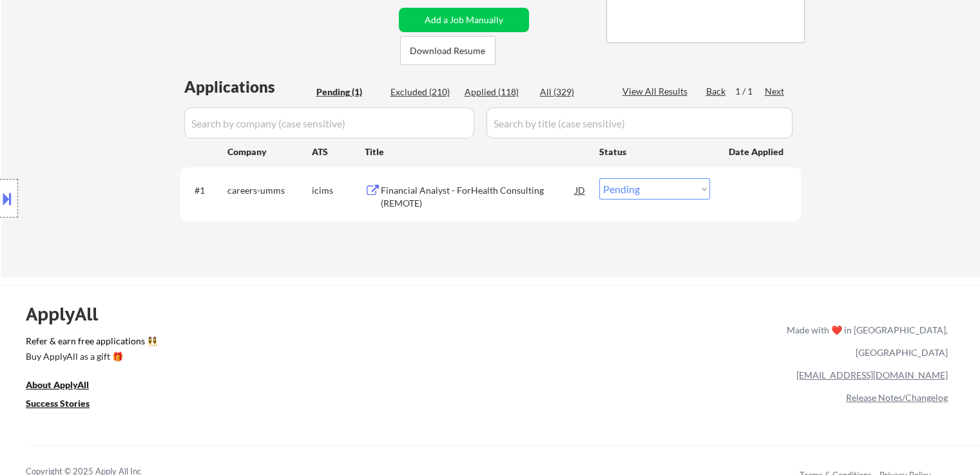  What do you see at coordinates (57, 384) in the screenshot?
I see `u: About ApplyAll` at bounding box center [57, 384].